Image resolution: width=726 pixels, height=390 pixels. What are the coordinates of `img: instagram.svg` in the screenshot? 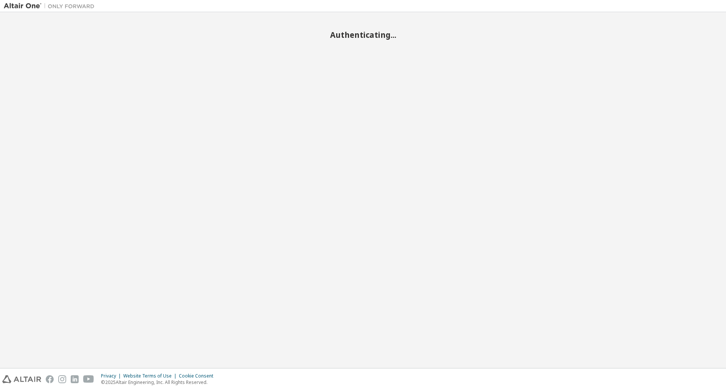 It's located at (62, 379).